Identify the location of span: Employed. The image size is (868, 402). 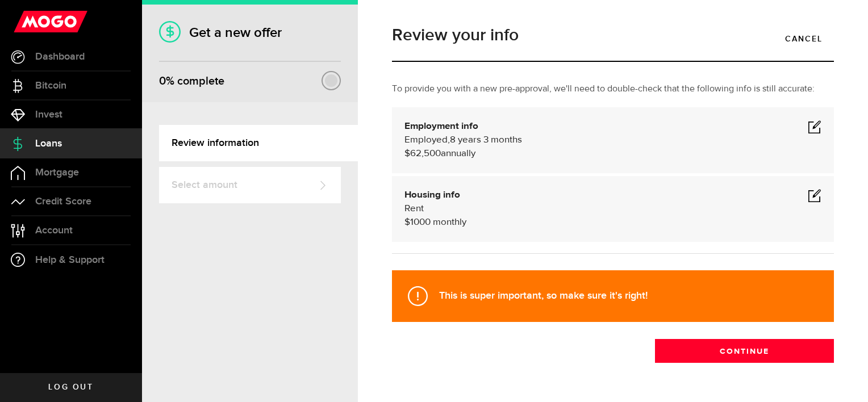
(426, 140).